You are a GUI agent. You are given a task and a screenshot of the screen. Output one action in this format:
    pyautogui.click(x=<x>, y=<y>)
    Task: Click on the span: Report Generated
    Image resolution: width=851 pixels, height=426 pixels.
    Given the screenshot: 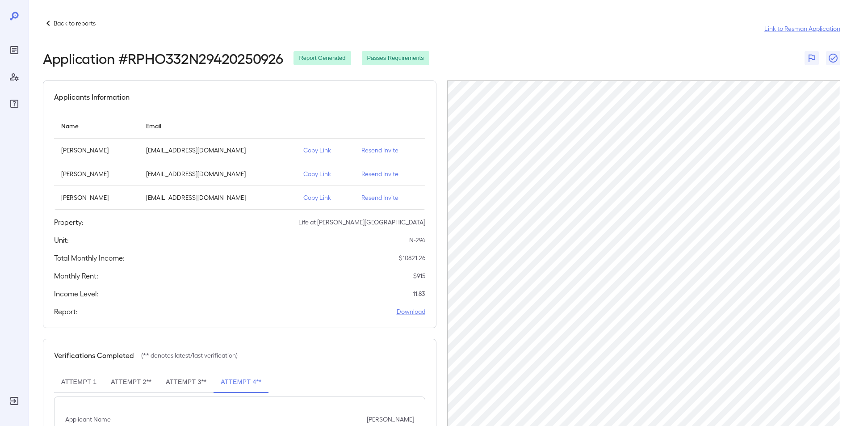 What is the action you would take?
    pyautogui.click(x=322, y=58)
    